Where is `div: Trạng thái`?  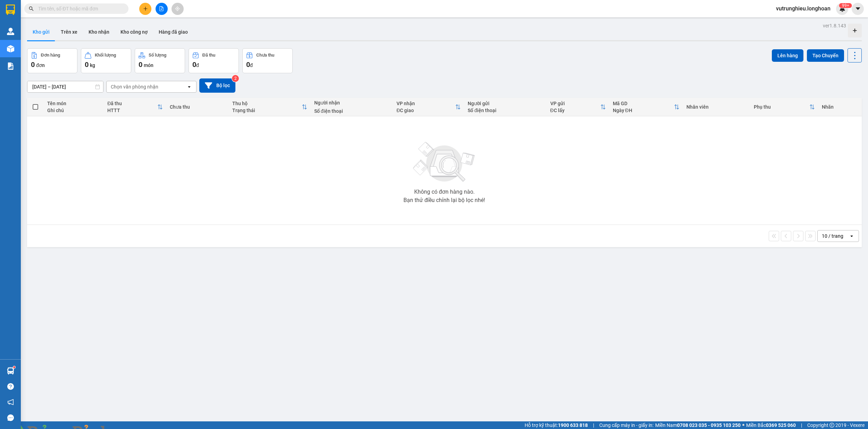 div: Trạng thái is located at coordinates (266, 110).